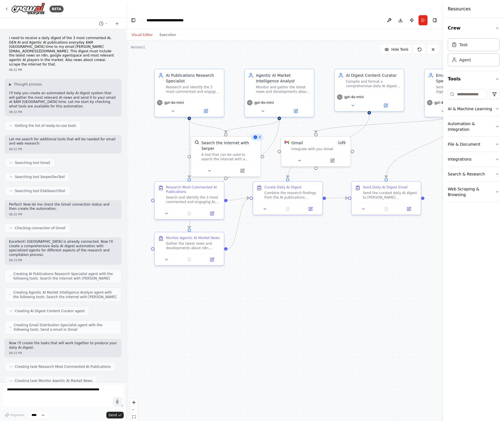 This screenshot has width=504, height=421. Describe the element at coordinates (234, 174) in the screenshot. I see `g: Edge from 2b56c3c1-700c-4b7b-a885-2d12f2c58fe5 to f0e6f477-dc5b-421a-a713-6cc800cff1d7` at that location.